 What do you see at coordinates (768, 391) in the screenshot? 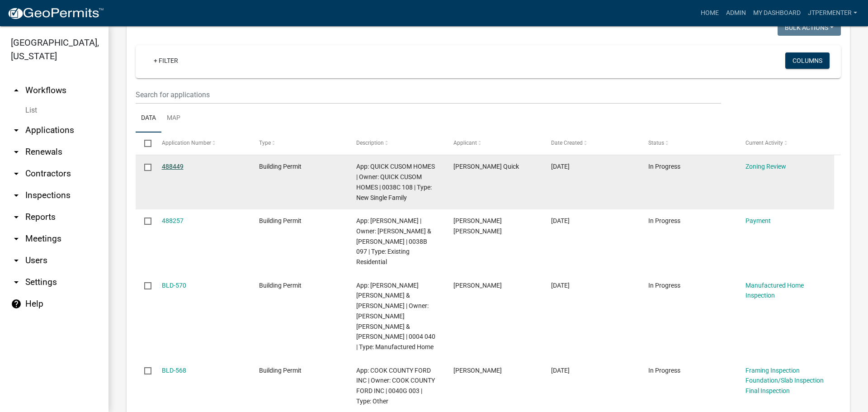
I see `a: Final Inspection` at bounding box center [768, 391].